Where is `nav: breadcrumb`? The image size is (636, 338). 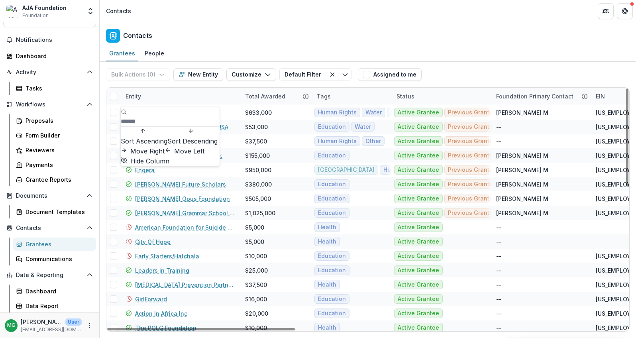 nav: breadcrumb is located at coordinates (118, 11).